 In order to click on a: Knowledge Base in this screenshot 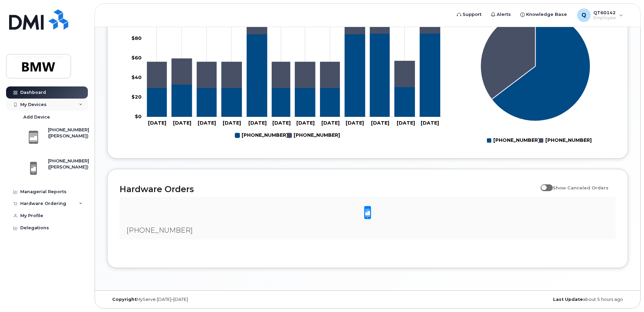, I will do `click(544, 14)`.